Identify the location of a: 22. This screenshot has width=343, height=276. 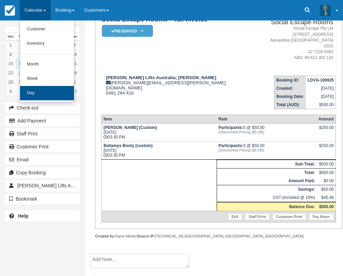
(11, 73).